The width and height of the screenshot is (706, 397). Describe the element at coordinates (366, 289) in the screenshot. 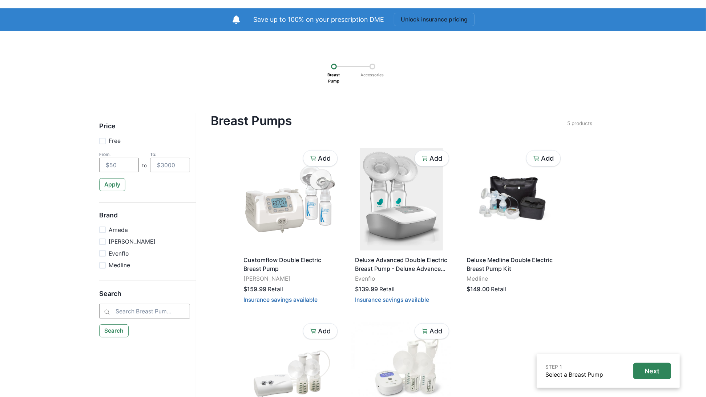

I see `p: $139.99` at that location.